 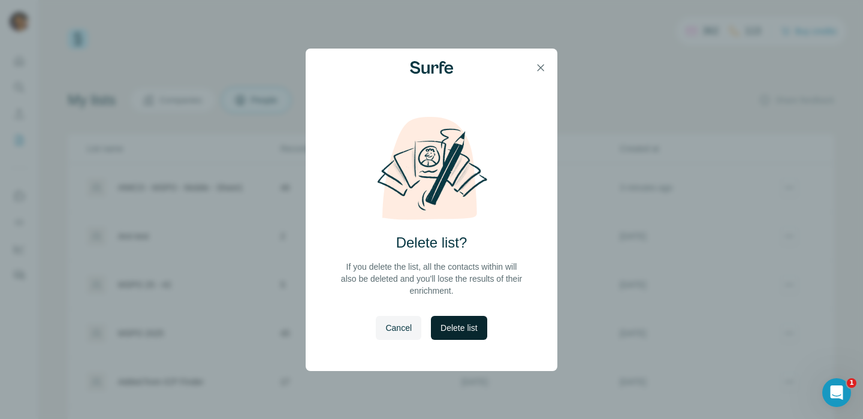 What do you see at coordinates (431, 168) in the screenshot?
I see `img: delete-list` at bounding box center [431, 168].